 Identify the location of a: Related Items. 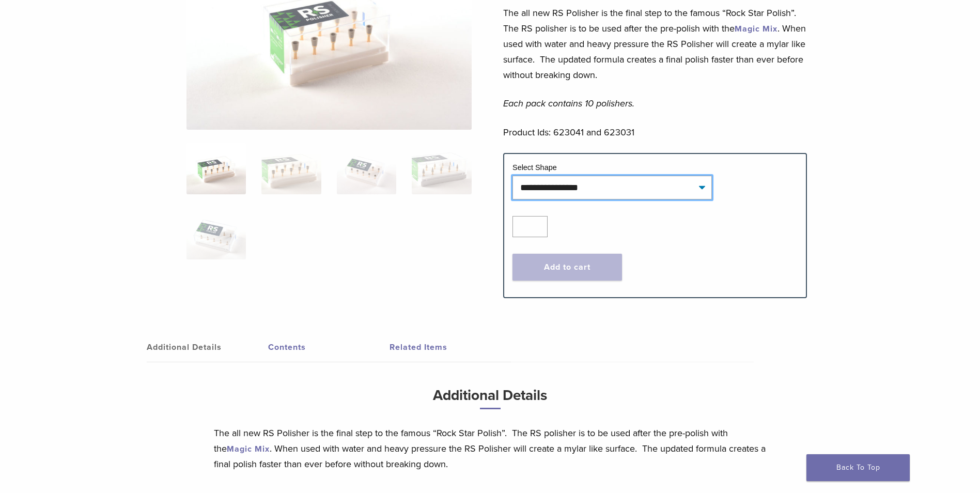
(450, 348).